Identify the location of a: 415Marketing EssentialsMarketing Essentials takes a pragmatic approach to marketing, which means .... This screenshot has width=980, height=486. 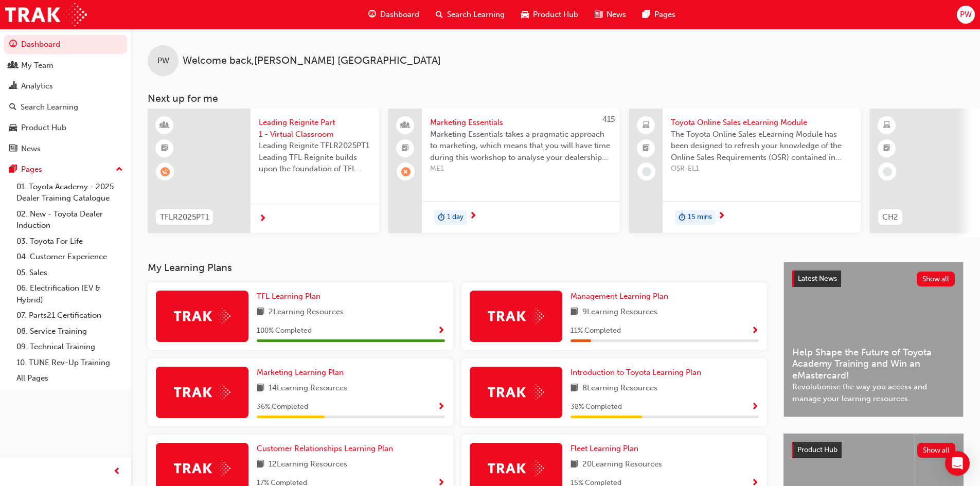
(504, 170).